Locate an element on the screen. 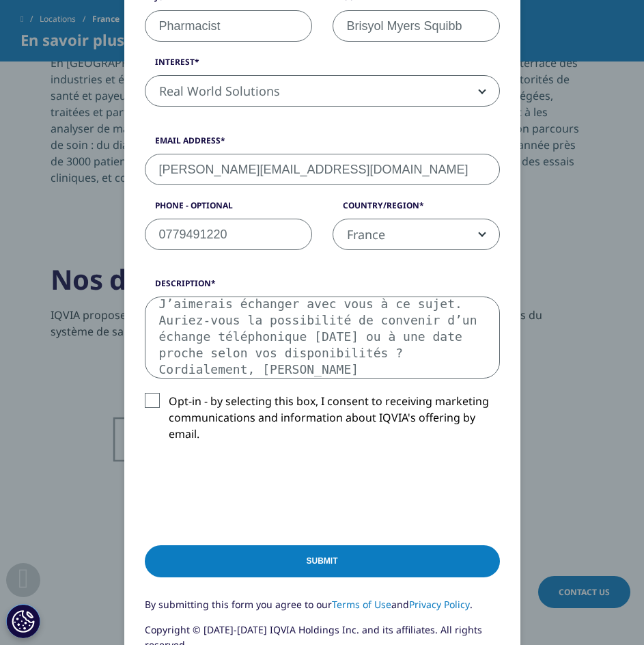 The height and width of the screenshot is (645, 644). button: Paramètres des cookies is located at coordinates (23, 621).